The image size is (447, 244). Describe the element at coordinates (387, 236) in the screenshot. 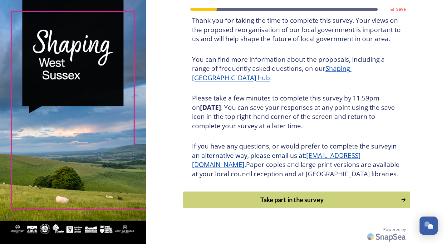

I see `img: SnapSea Logo` at that location.